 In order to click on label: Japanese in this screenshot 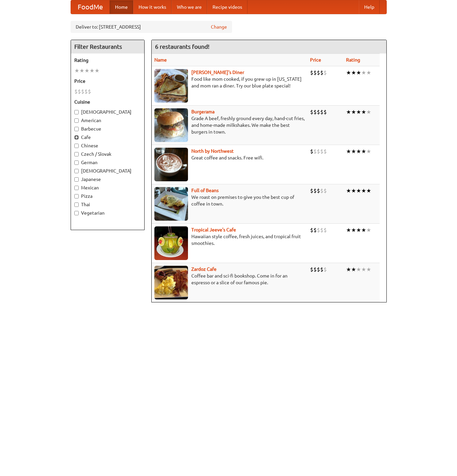, I will do `click(108, 179)`.